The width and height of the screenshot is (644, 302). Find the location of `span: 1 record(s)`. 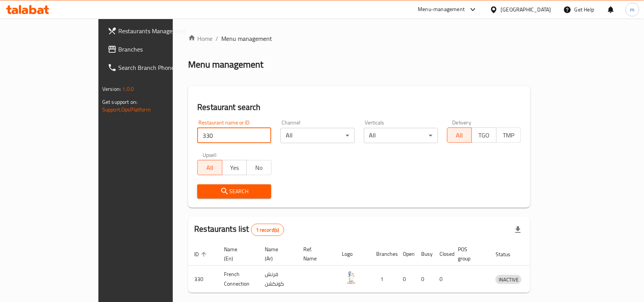

span: 1 record(s) is located at coordinates (267, 230).